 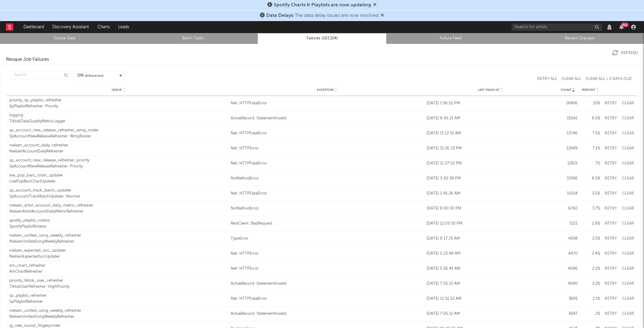 What do you see at coordinates (119, 121) in the screenshot?
I see `div: TiktokDataQualityMetricLogger` at bounding box center [119, 121].